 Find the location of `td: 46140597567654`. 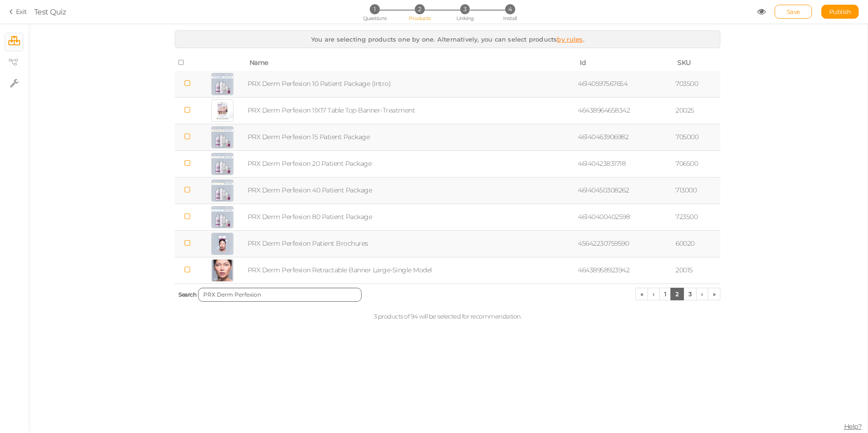

td: 46140597567654 is located at coordinates (624, 84).